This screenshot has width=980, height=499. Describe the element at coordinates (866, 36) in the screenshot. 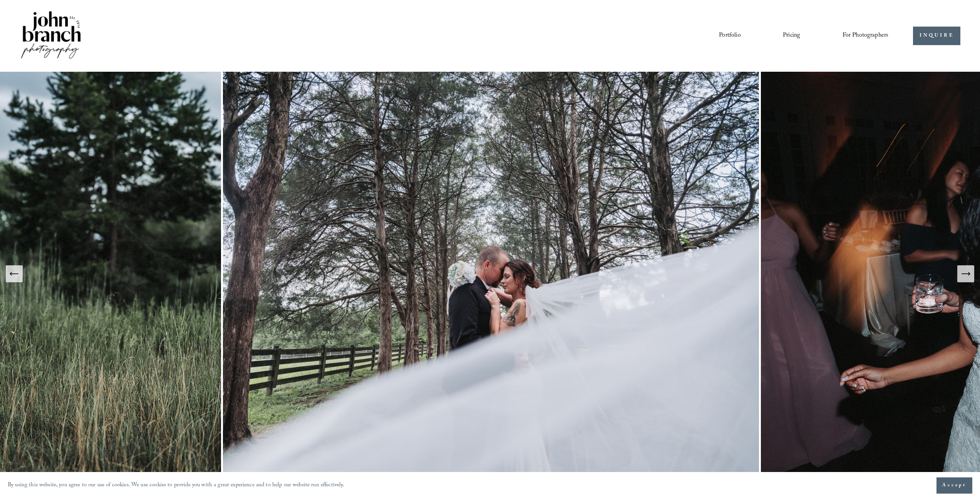

I see `span: For Photographers` at that location.